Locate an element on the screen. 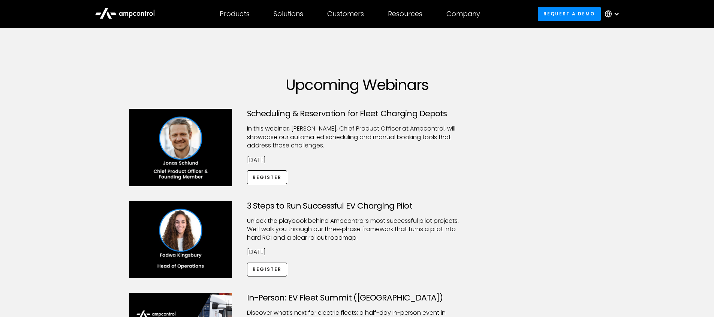  a: Request a demo is located at coordinates (569, 13).